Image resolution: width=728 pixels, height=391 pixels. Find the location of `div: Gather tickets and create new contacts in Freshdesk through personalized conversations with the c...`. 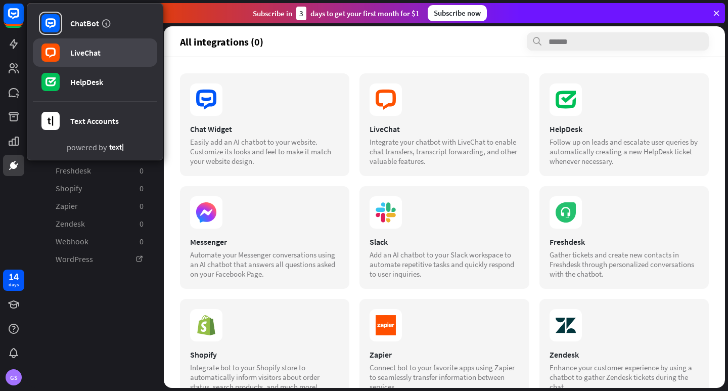

div: Gather tickets and create new contacts in Freshdesk through personalized conversations with the c... is located at coordinates (624, 264).